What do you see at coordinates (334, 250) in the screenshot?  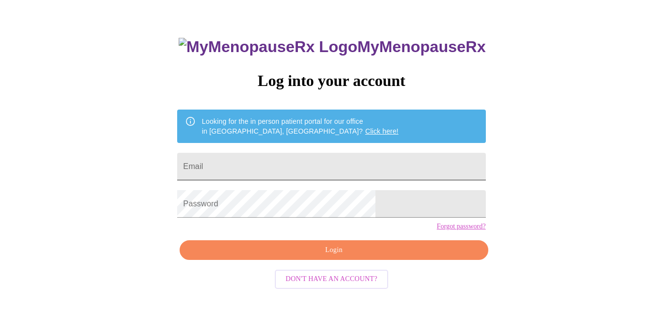 I see `button: Login` at bounding box center [334, 250].